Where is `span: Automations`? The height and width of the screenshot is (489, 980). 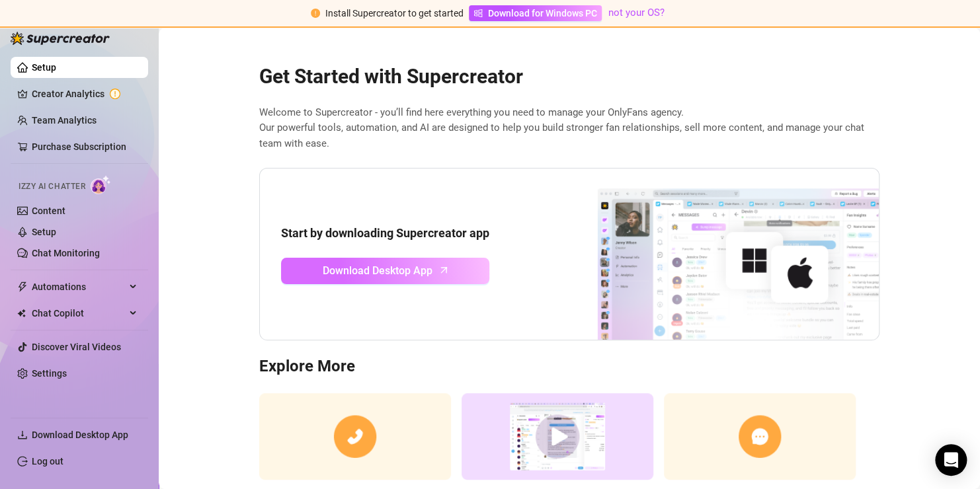 span: Automations is located at coordinates (79, 287).